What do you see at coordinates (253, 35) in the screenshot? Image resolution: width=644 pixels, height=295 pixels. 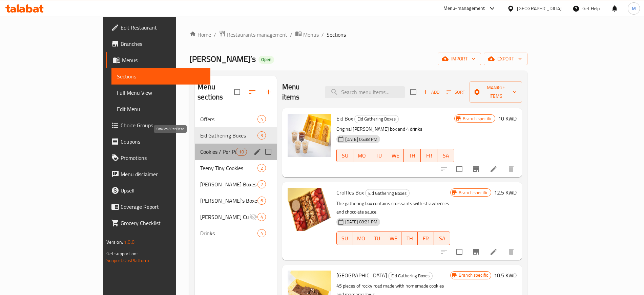 I see `a: Restaurants management` at bounding box center [253, 35].